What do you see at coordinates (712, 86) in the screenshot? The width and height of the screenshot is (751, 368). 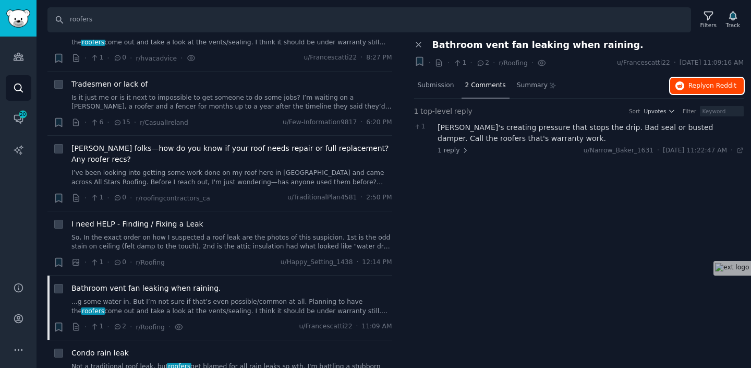 I see `span: Reply` at bounding box center [712, 86].